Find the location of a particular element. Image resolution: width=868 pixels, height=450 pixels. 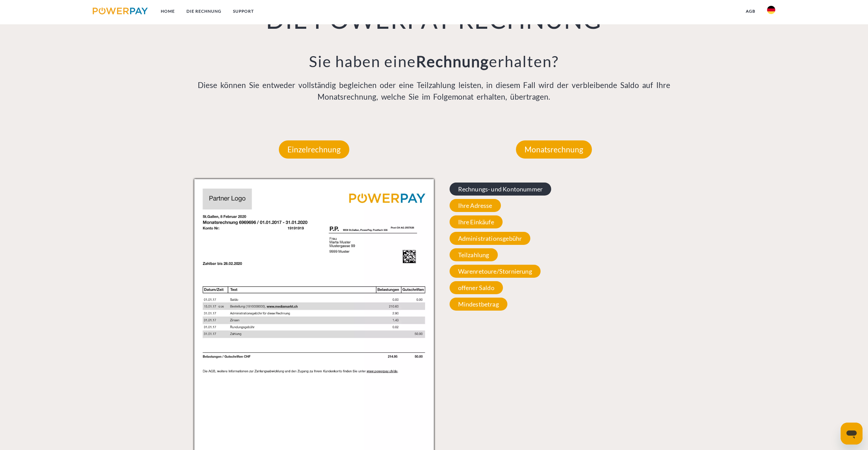

span: Teilzahlung is located at coordinates (474, 255).